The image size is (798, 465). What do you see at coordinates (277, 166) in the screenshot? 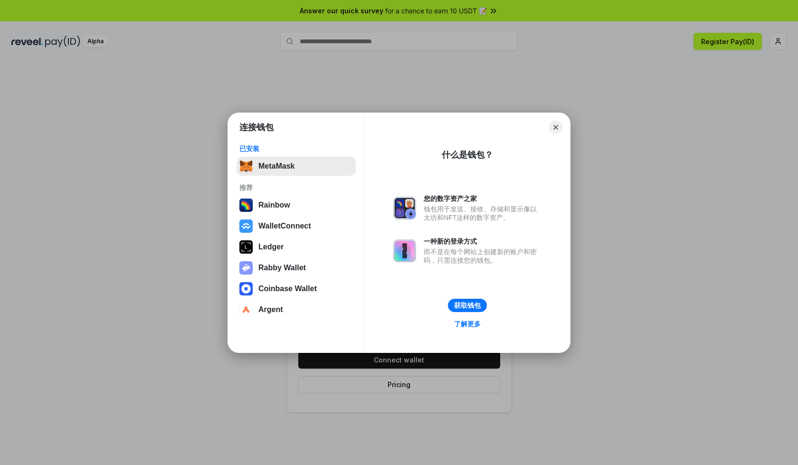
I see `div: MetaMask` at bounding box center [277, 166].